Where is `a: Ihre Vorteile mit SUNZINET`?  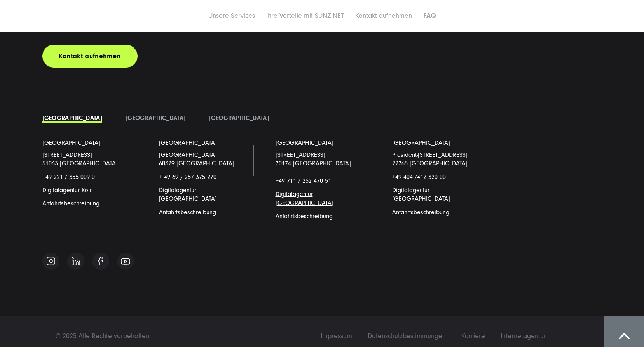
a: Ihre Vorteile mit SUNZINET is located at coordinates (305, 16).